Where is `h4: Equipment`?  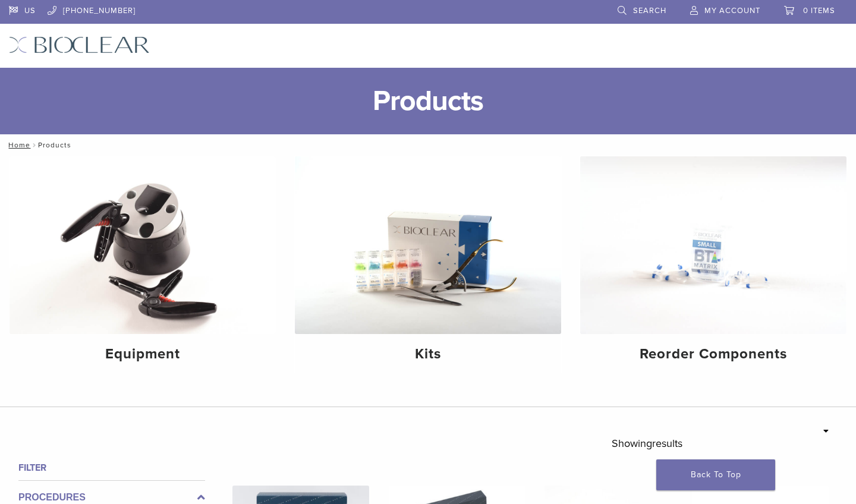
h4: Equipment is located at coordinates (143, 354).